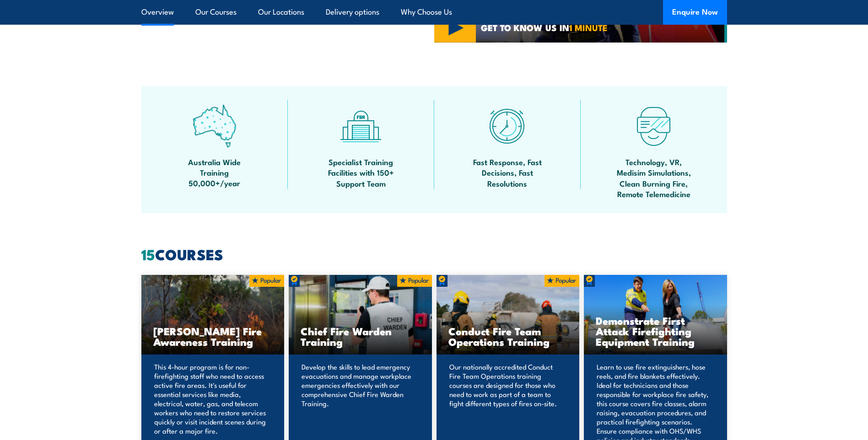  What do you see at coordinates (507, 126) in the screenshot?
I see `img: fast-icon` at bounding box center [507, 126].